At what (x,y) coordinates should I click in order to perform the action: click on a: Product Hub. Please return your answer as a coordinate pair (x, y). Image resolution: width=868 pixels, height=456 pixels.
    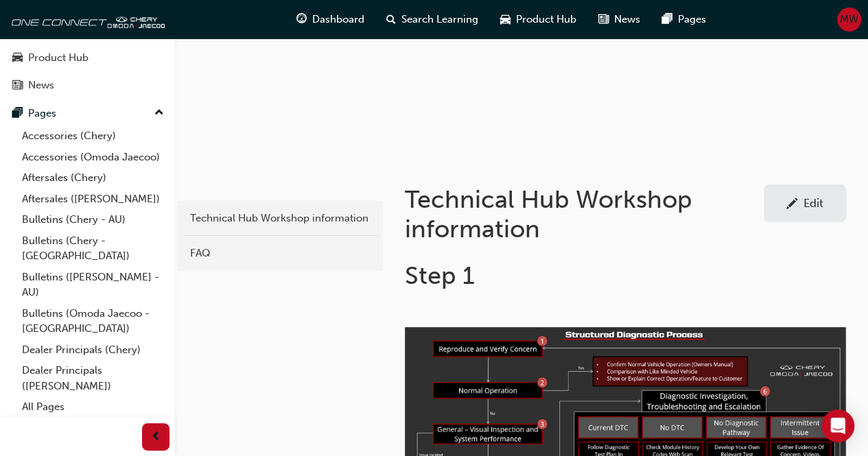
    Looking at the image, I should click on (87, 58).